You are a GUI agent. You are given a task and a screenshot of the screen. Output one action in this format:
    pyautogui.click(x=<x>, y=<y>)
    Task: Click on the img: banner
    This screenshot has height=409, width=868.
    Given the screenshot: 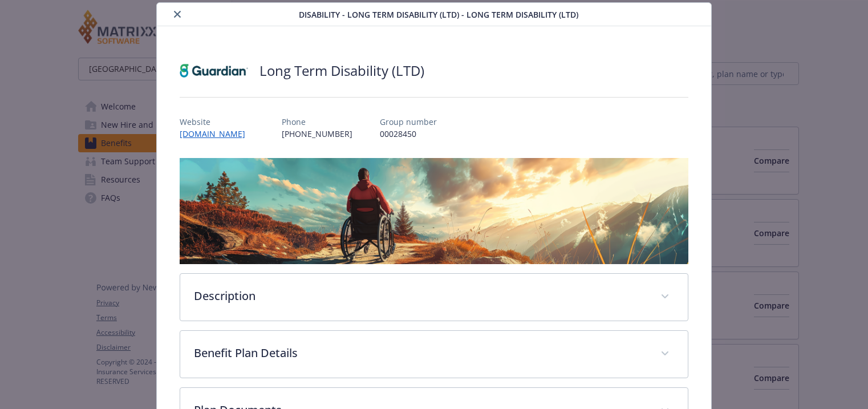 What is the action you would take?
    pyautogui.click(x=434, y=211)
    